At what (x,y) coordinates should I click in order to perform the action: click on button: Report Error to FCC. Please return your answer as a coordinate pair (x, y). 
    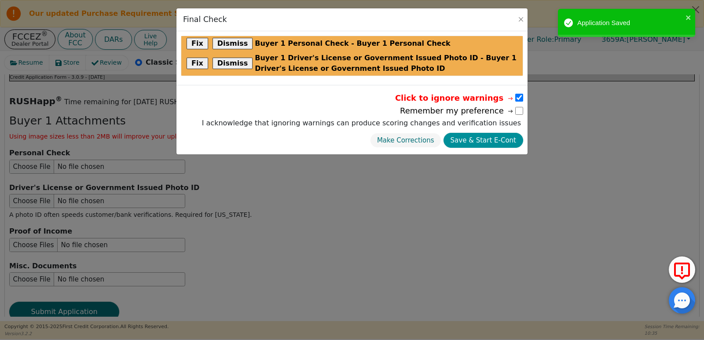
    Looking at the image, I should click on (682, 270).